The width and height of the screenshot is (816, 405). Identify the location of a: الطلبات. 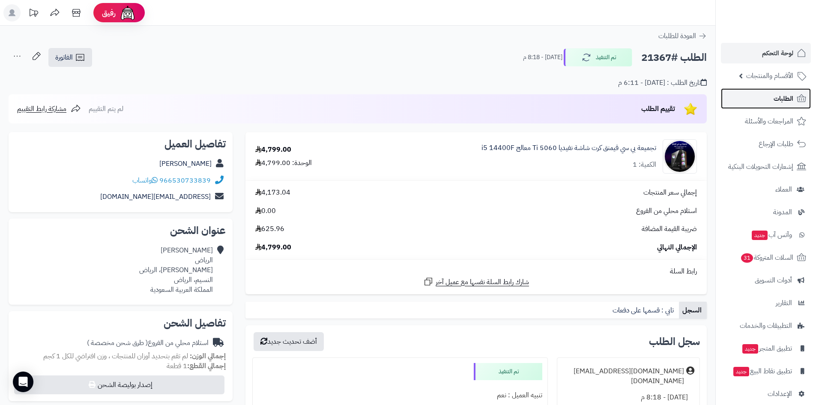
(766, 99).